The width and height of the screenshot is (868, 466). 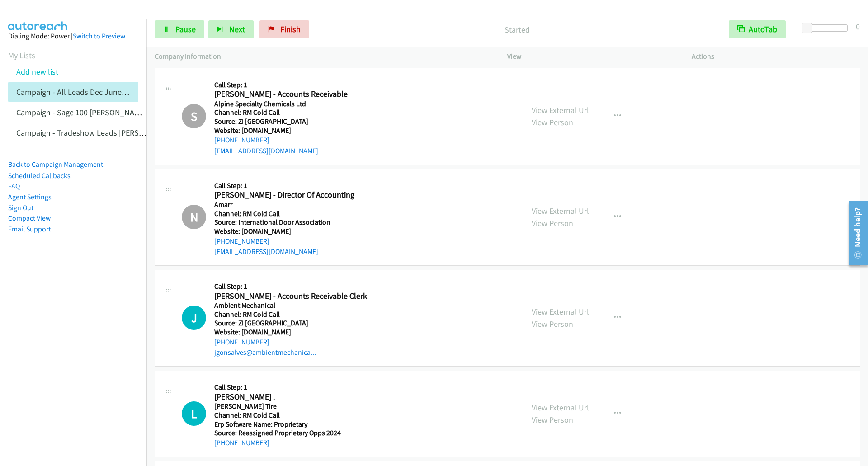 I want to click on h1: S, so click(x=194, y=116).